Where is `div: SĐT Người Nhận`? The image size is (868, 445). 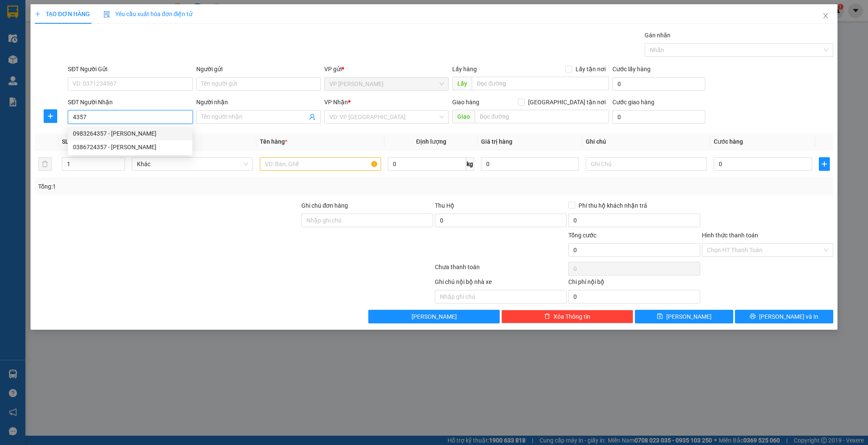 div: SĐT Người Nhận is located at coordinates (131, 102).